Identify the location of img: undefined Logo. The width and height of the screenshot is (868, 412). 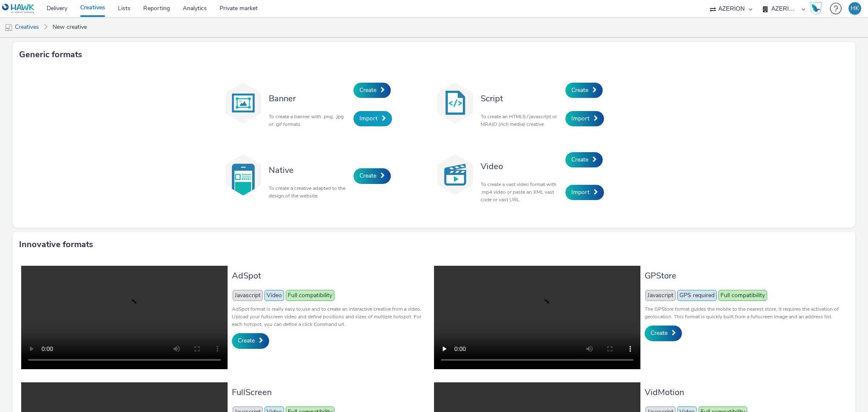
(18, 8).